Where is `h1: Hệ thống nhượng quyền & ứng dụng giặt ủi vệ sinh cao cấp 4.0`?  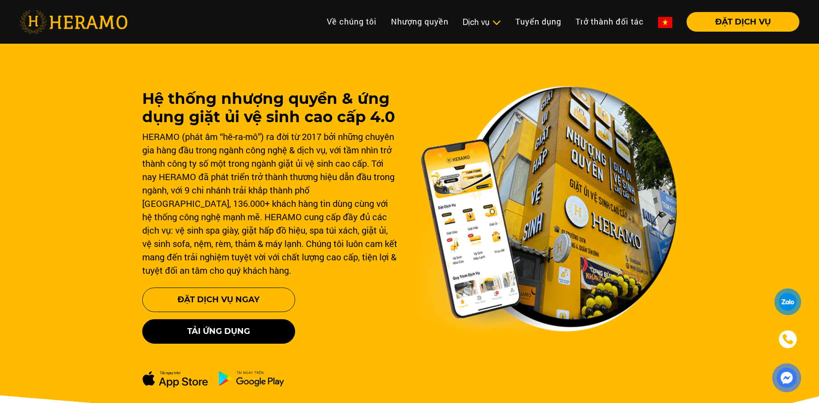 h1: Hệ thống nhượng quyền & ứng dụng giặt ủi vệ sinh cao cấp 4.0 is located at coordinates (270, 108).